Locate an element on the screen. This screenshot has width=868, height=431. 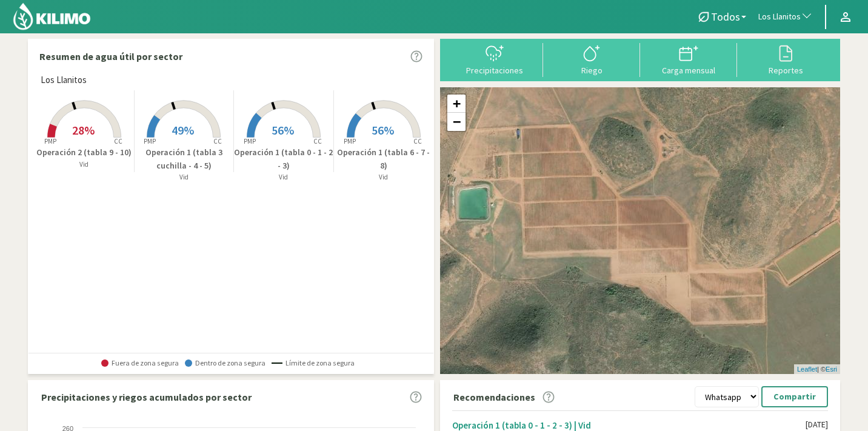
button: Riego is located at coordinates (592, 58).